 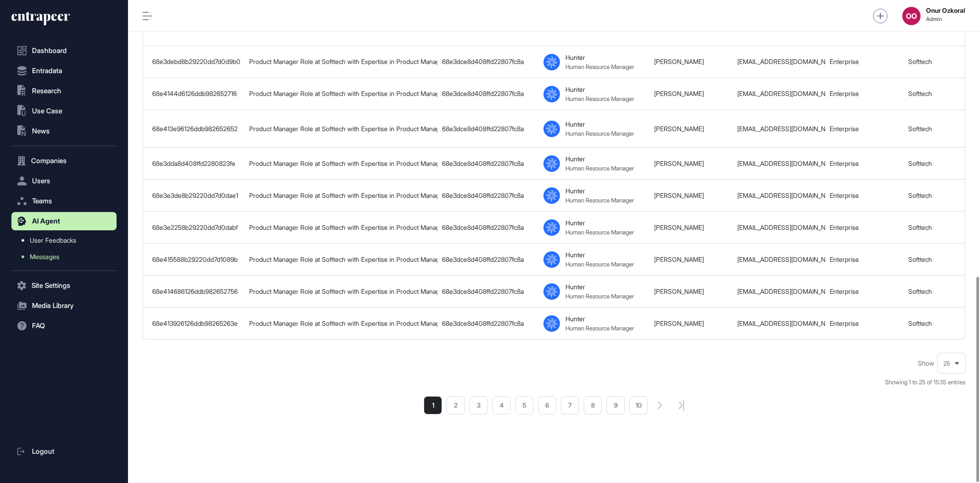 I want to click on strong: Onur Ozkoral, so click(x=945, y=10).